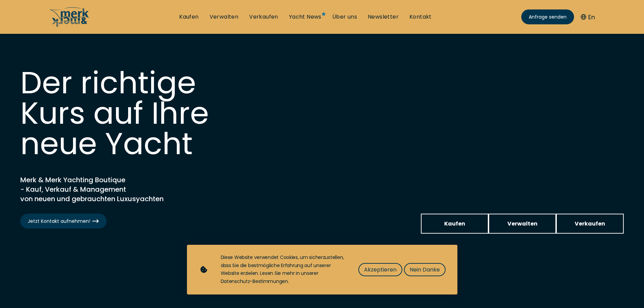 The height and width of the screenshot is (308, 644). Describe the element at coordinates (380, 270) in the screenshot. I see `button: Akzeptieren` at that location.